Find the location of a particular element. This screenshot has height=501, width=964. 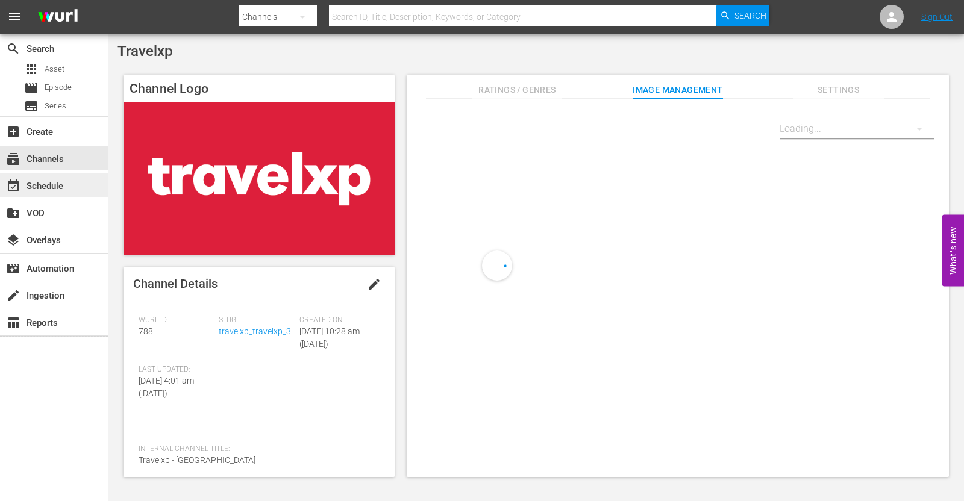

img: ans4CAIJ8jUAAAAAAAAAAAAAAAAAAAAAAAAgQb4GAAAAAAAAAAAAAAAAAAAAAAAAJMjXAAAAAAAAAAAAAAAAAAAAAAAAgAT5G... is located at coordinates (58, 17).